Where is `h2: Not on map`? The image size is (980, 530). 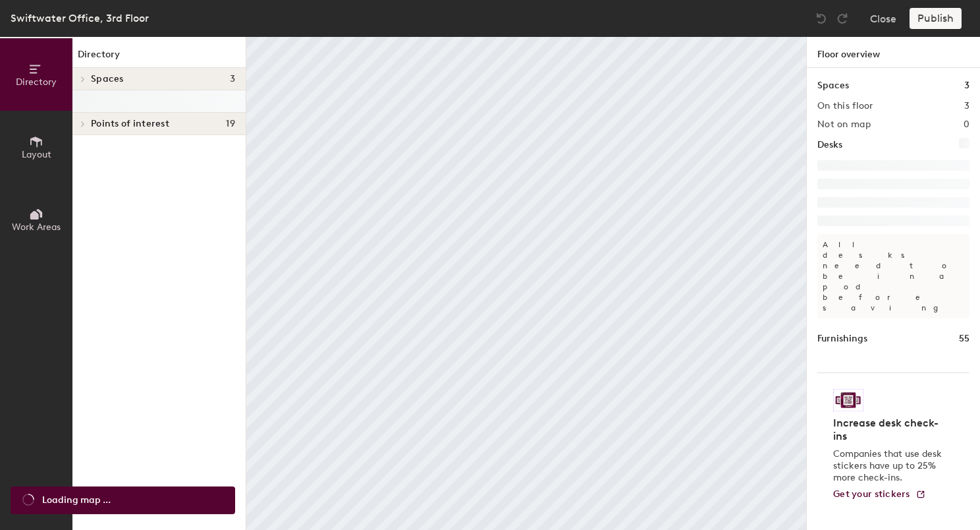
h2: Not on map is located at coordinates (843, 124).